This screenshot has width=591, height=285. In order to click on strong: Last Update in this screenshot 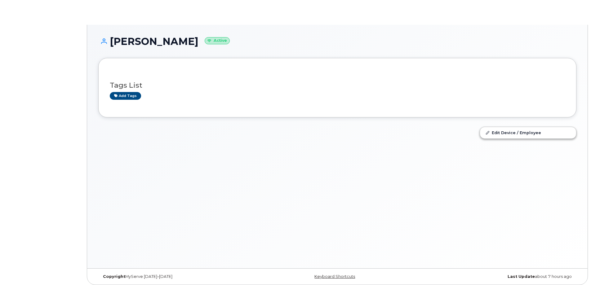, I will do `click(522, 277)`.